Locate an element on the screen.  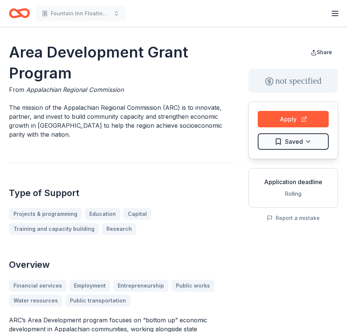
h2: Type of Support is located at coordinates (121, 193).